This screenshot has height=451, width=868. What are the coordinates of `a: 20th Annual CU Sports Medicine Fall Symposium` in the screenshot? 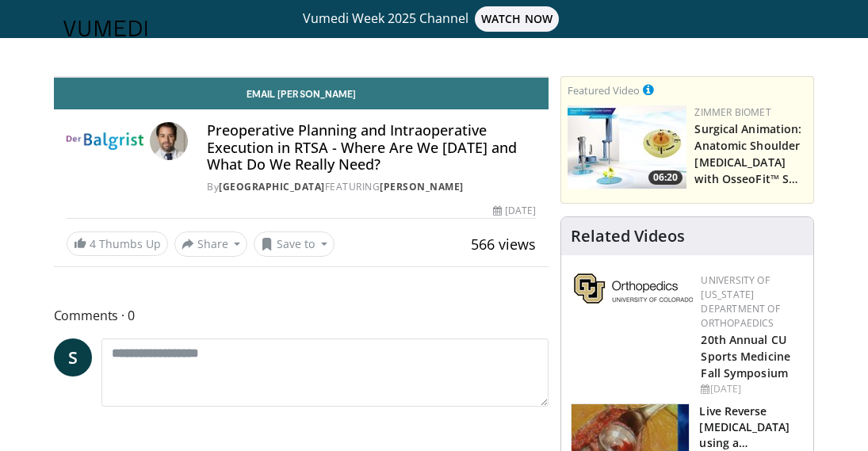 It's located at (745, 356).